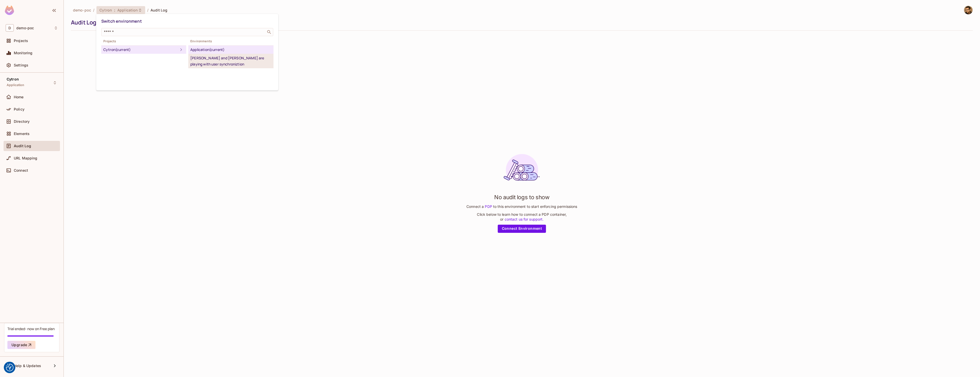  What do you see at coordinates (141, 49) in the screenshot?
I see `div: Cytron (current)` at bounding box center [141, 49].